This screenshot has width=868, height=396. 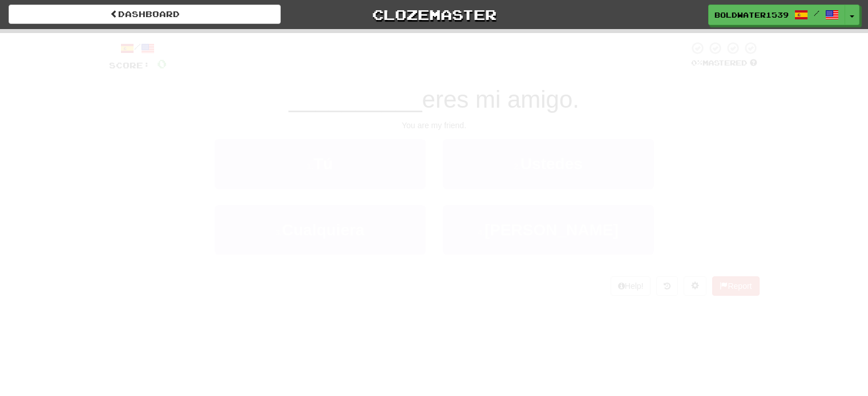 I want to click on a: BoldWater1539 /, so click(x=777, y=14).